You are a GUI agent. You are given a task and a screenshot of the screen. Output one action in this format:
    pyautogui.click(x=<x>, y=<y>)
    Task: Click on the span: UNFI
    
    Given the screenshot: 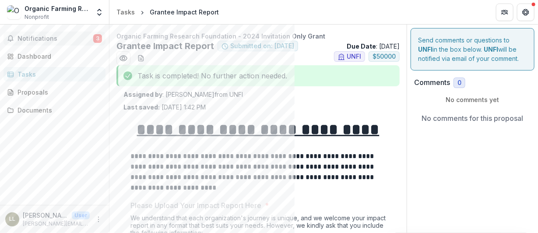 What is the action you would take?
    pyautogui.click(x=354, y=56)
    